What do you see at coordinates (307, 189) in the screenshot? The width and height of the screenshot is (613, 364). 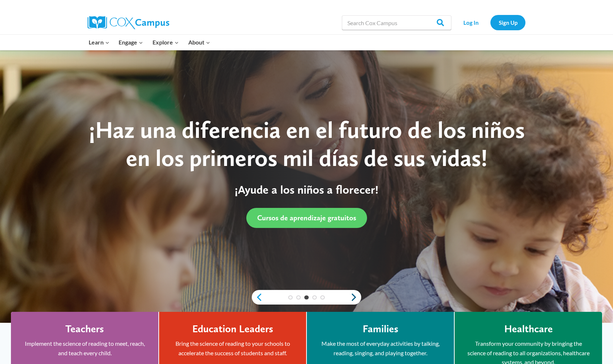 I see `p: ¡Ayude a los niños a florecer!` at bounding box center [307, 189].